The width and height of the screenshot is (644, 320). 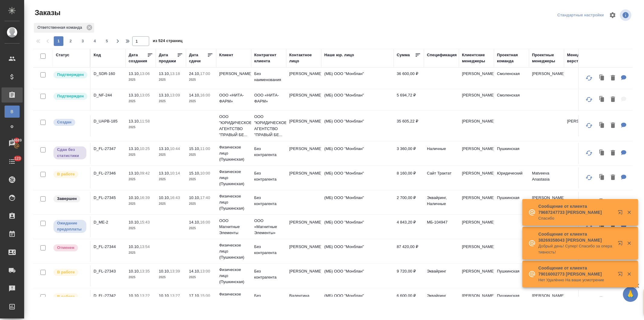 What do you see at coordinates (145, 271) in the screenshot?
I see `p: 13:35` at bounding box center [145, 271].